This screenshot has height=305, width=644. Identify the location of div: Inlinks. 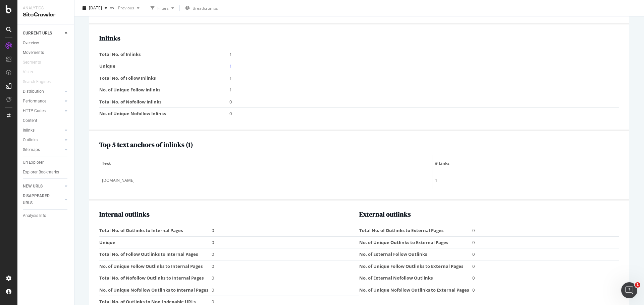
(28, 130).